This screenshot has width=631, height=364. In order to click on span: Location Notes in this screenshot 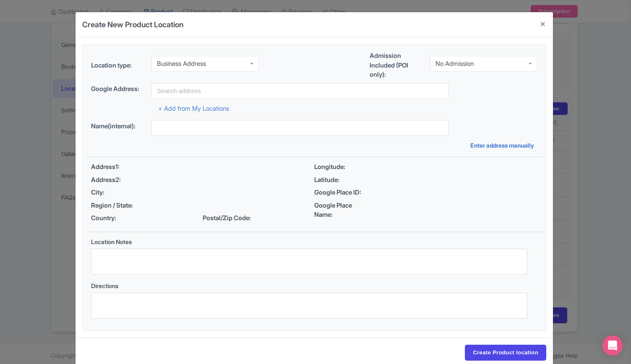, I will do `click(111, 242)`.